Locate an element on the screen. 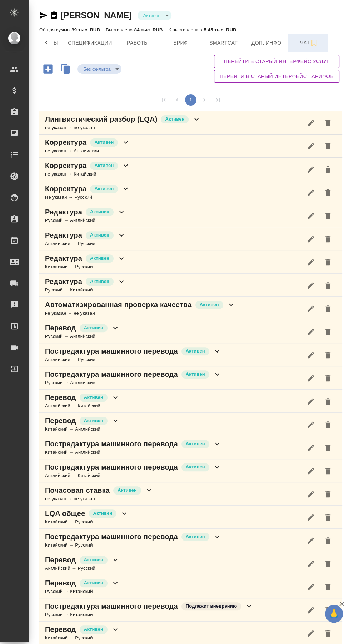  div: Почасовая ставкаАктивенне указан → не указан is located at coordinates (191, 494).